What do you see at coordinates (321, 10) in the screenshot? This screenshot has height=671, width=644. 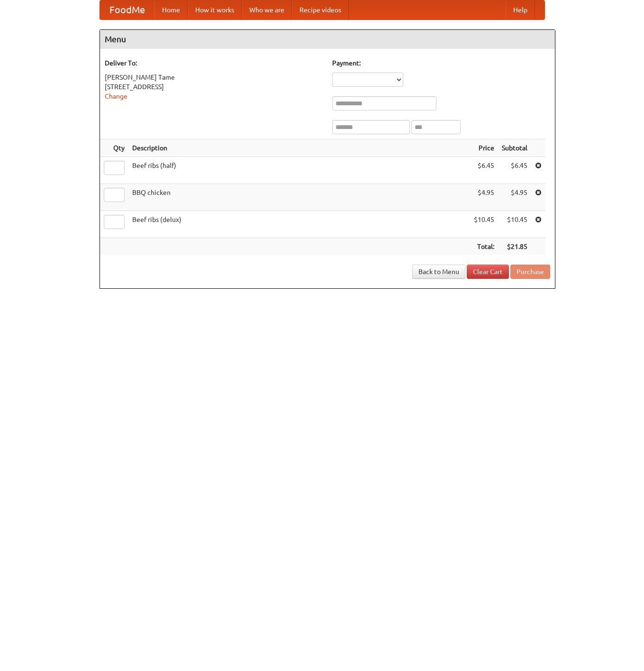 I see `a: Recipe videos` at bounding box center [321, 10].